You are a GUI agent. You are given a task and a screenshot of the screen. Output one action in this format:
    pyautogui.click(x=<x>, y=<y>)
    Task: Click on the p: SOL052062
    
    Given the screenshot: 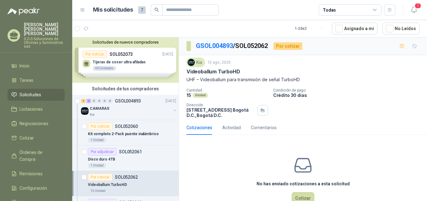 What is the action you would take?
    pyautogui.click(x=126, y=177)
    